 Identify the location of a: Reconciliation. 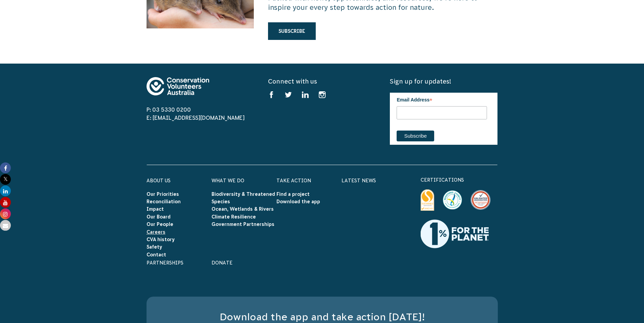
(163, 202).